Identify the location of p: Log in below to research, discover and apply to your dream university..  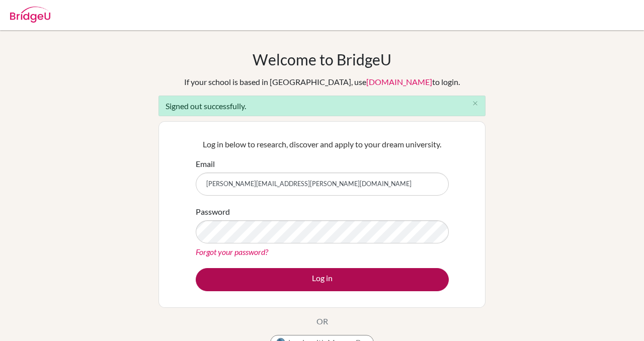
(322, 144).